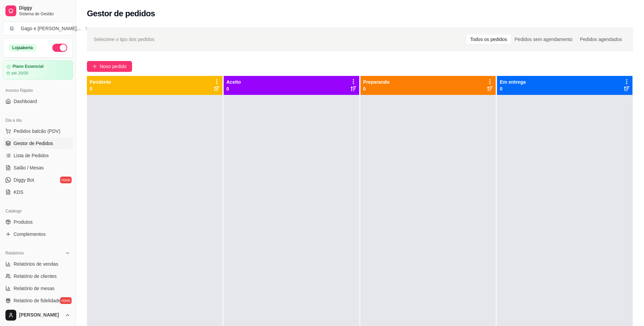 The width and height of the screenshot is (644, 326). What do you see at coordinates (543, 39) in the screenshot?
I see `div: Pedidos sem agendamento` at bounding box center [543, 39].